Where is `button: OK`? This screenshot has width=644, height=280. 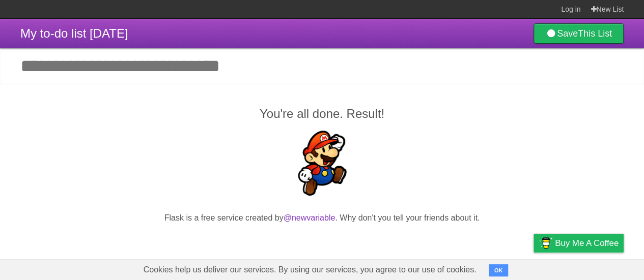
button: OK is located at coordinates (498, 271).